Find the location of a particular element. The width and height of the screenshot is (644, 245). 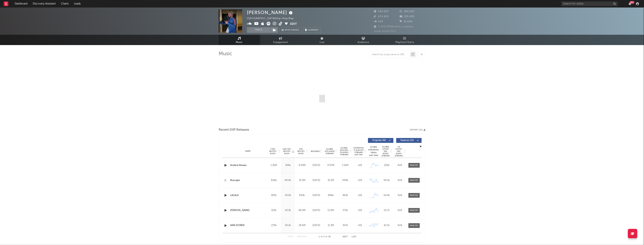

div: 99 + is located at coordinates (632, 2).